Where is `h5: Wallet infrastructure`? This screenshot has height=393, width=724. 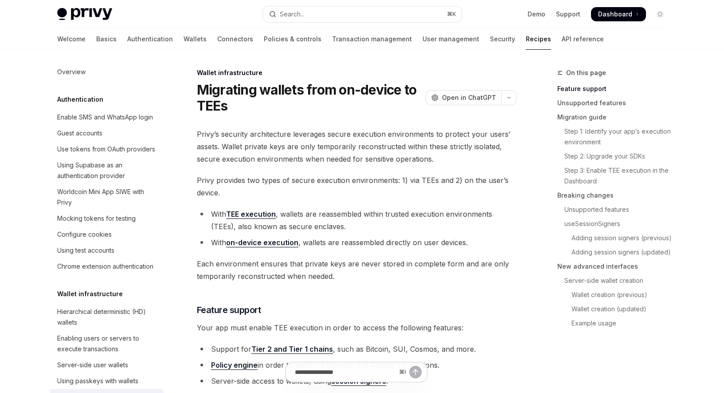 h5: Wallet infrastructure is located at coordinates (90, 294).